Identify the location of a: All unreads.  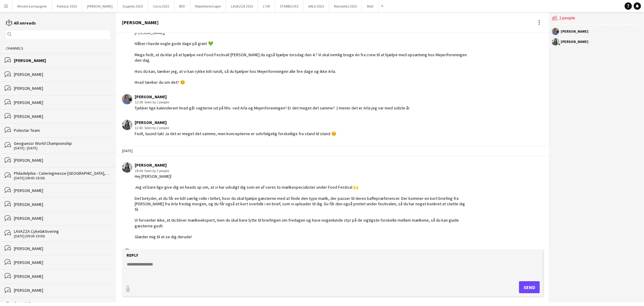
(21, 23).